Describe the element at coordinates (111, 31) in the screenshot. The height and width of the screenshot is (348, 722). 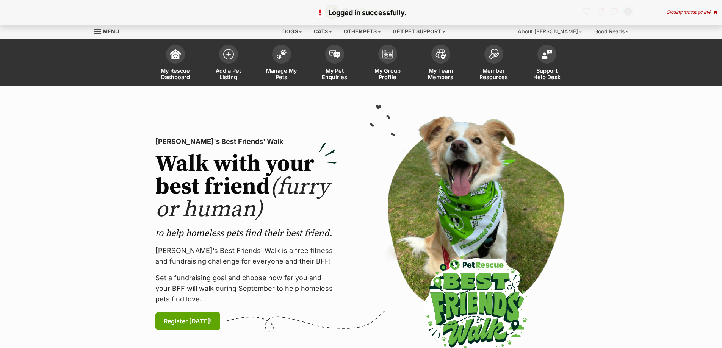
I see `span: Menu` at that location.